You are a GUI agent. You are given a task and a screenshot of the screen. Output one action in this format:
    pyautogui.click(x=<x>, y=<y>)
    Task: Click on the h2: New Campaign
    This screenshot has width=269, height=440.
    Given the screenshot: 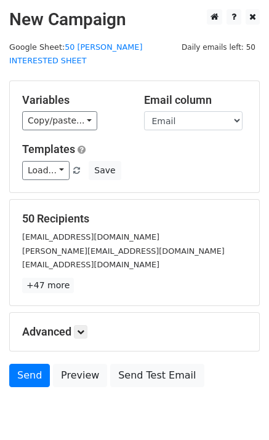 What is the action you would take?
    pyautogui.click(x=134, y=20)
    